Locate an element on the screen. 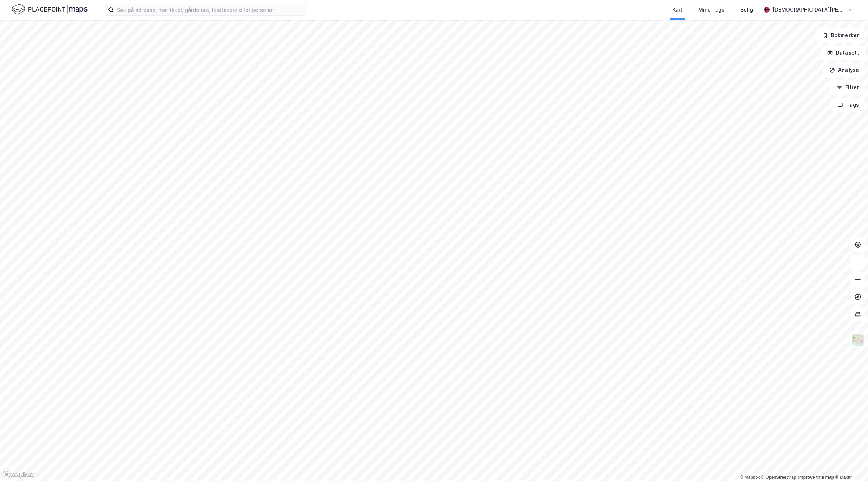  a: Mapbox is located at coordinates (750, 477).